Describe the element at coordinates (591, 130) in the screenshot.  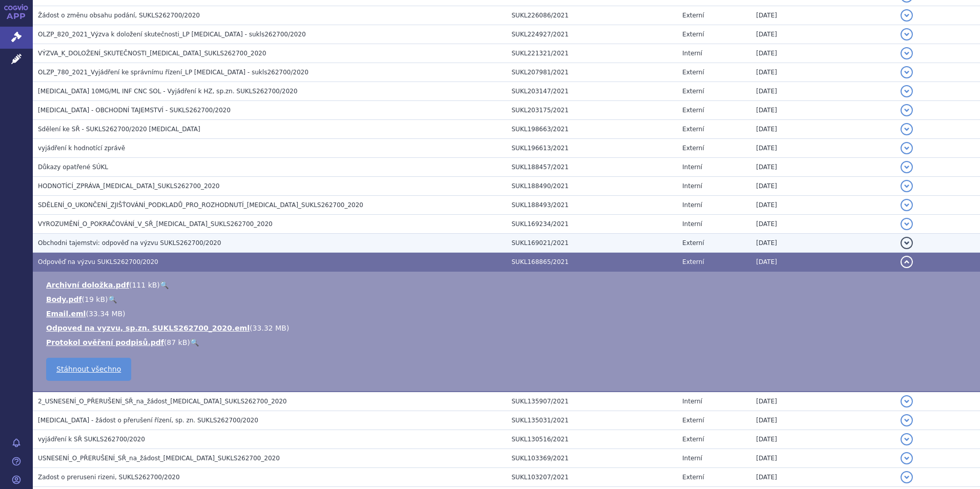
I see `td: SUKL198663/2021` at that location.